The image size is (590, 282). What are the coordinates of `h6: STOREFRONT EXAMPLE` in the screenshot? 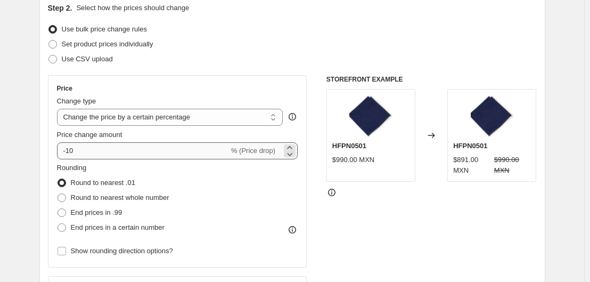 It's located at (432, 79).